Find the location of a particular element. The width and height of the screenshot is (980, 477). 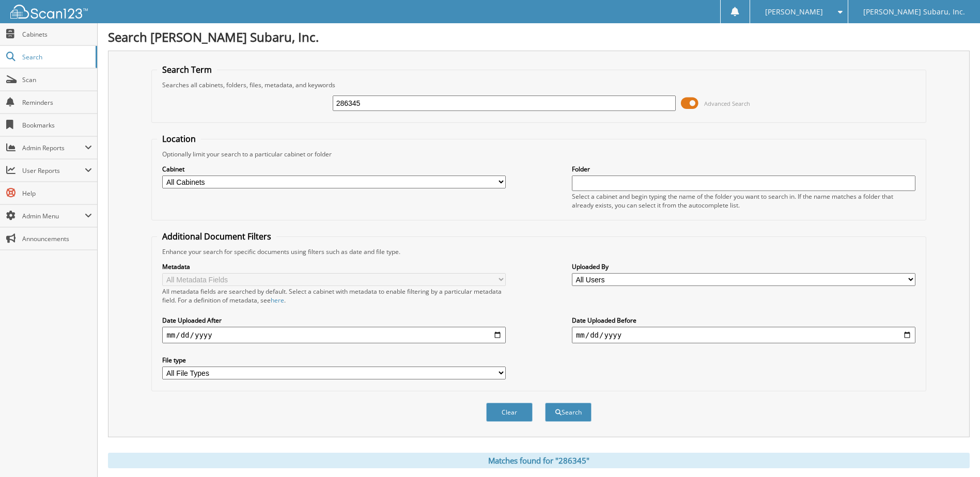

div: Optionally limit your search to a particular cabinet or folder is located at coordinates (538, 154).